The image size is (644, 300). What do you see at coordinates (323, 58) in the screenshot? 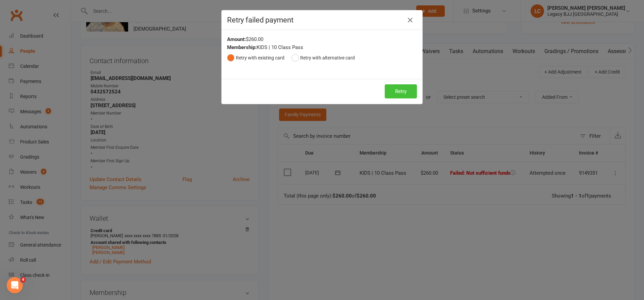
I see `button: Retry with alternative card` at bounding box center [323, 58].